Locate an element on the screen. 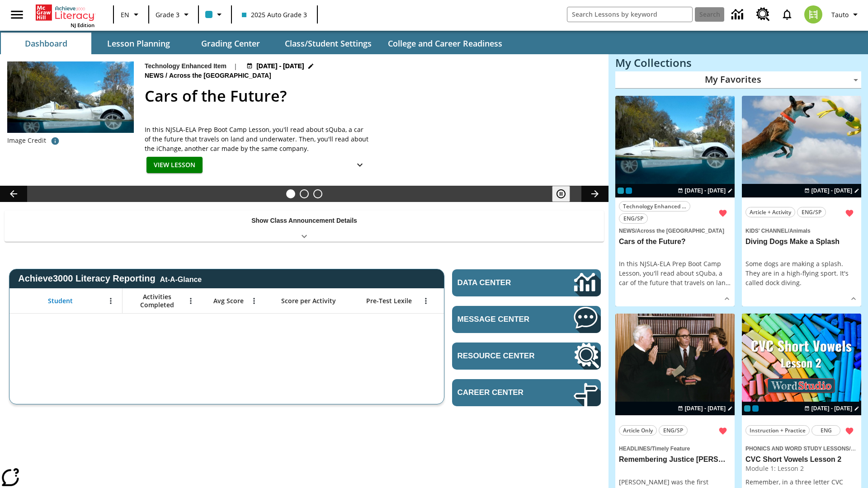 This screenshot has height=488, width=868. div: lesson details is located at coordinates (674, 201).